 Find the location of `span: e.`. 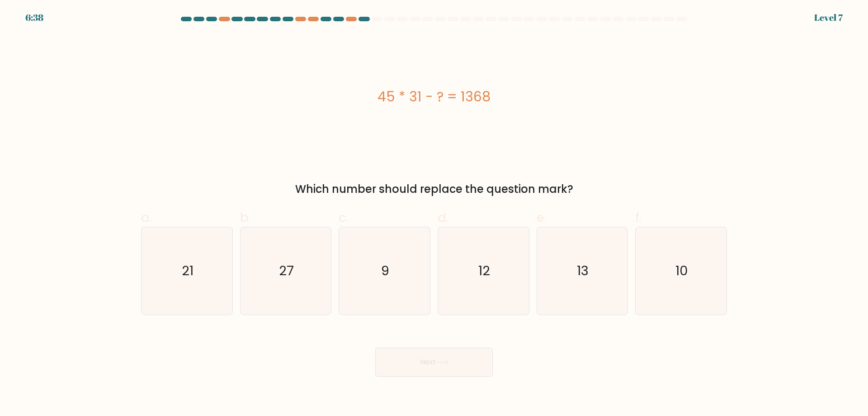

span: e. is located at coordinates (542, 217).